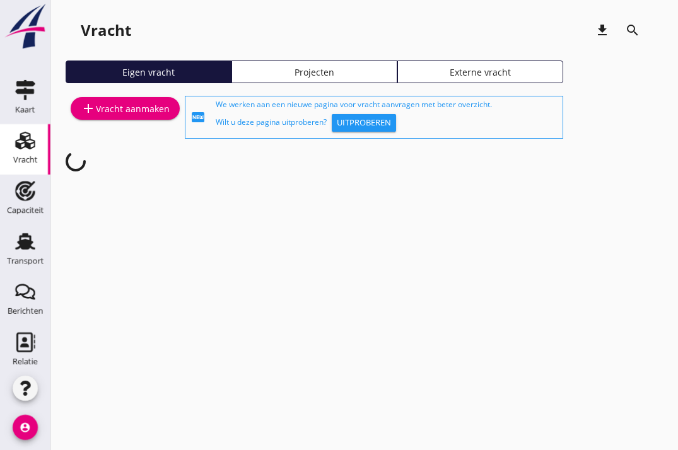 The height and width of the screenshot is (450, 678). I want to click on i: add, so click(88, 109).